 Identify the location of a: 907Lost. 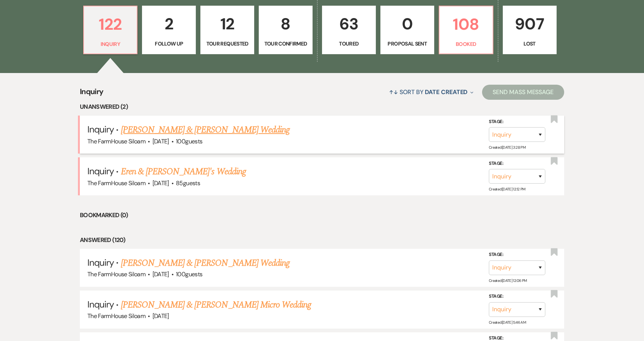
(530, 30).